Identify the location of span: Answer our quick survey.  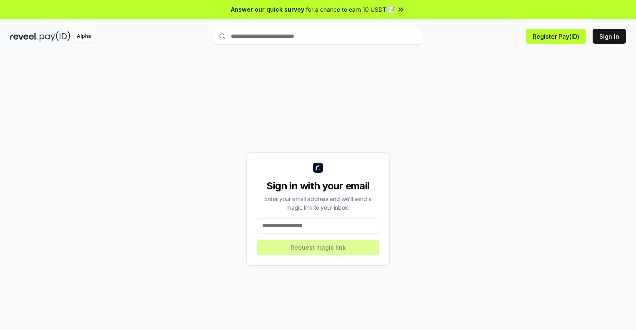
(268, 9).